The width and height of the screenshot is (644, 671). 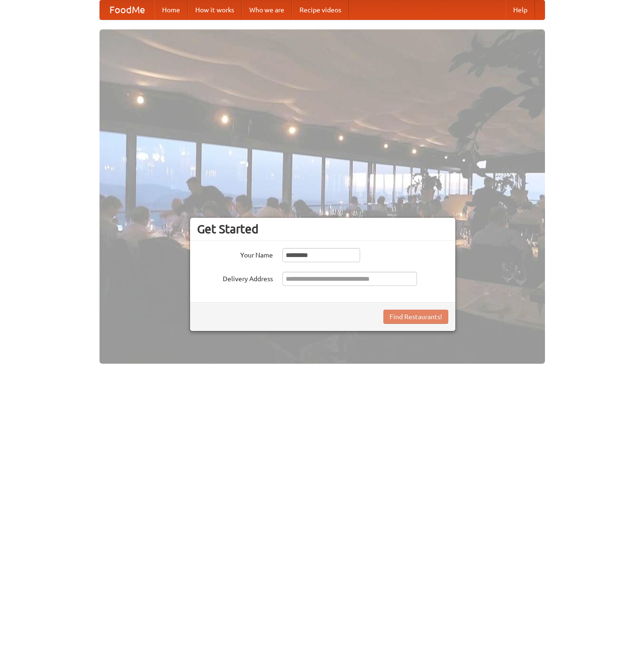 What do you see at coordinates (235, 254) in the screenshot?
I see `label: Your Name` at bounding box center [235, 254].